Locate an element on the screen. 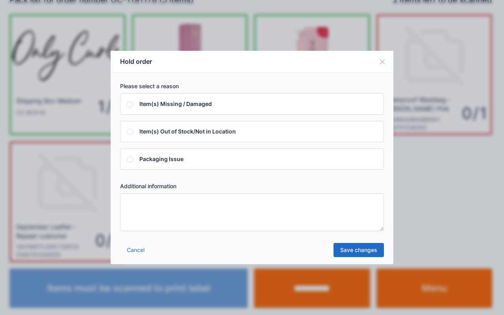  label: Please select a reason is located at coordinates (252, 86).